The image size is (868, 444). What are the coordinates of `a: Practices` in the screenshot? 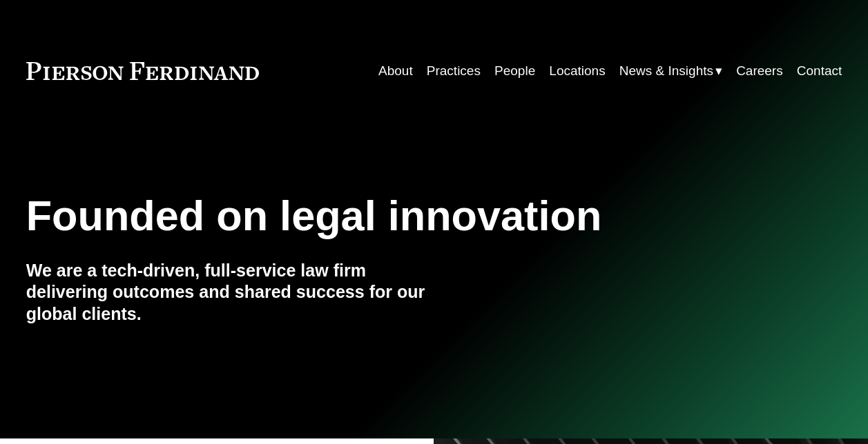 It's located at (453, 71).